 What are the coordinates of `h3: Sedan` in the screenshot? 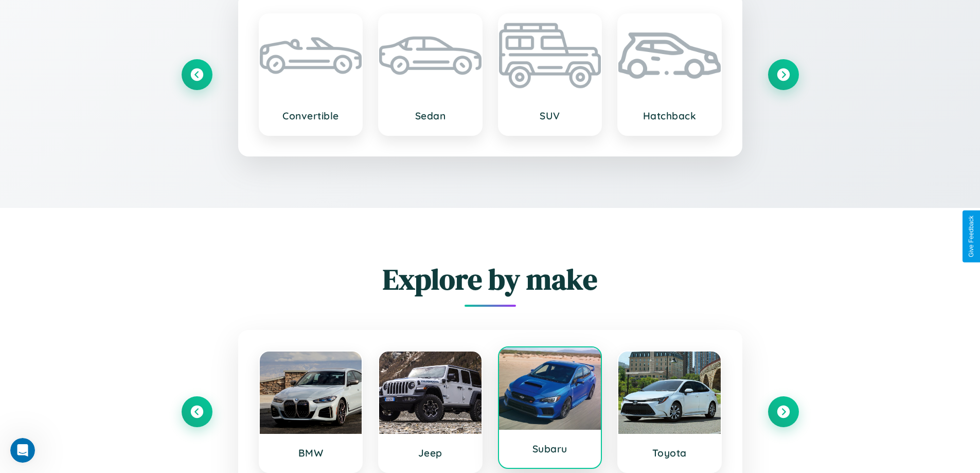 It's located at (431, 116).